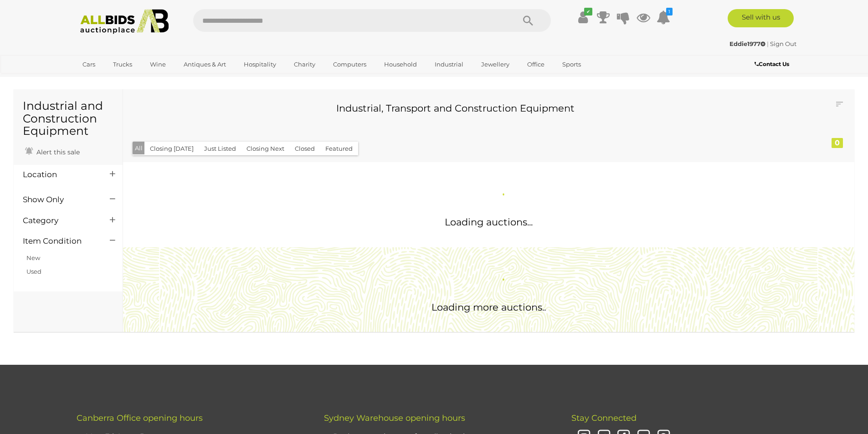  I want to click on h4: Show Only, so click(59, 199).